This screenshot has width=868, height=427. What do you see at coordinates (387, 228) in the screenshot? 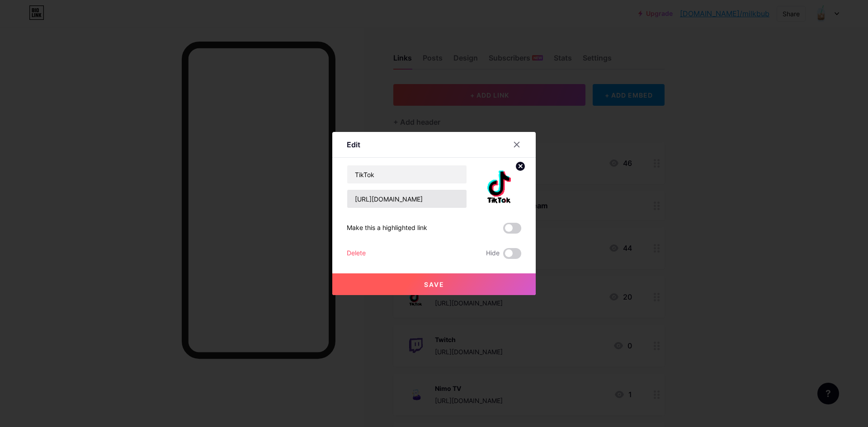
I see `div: Make this a highlighted link` at bounding box center [387, 228].